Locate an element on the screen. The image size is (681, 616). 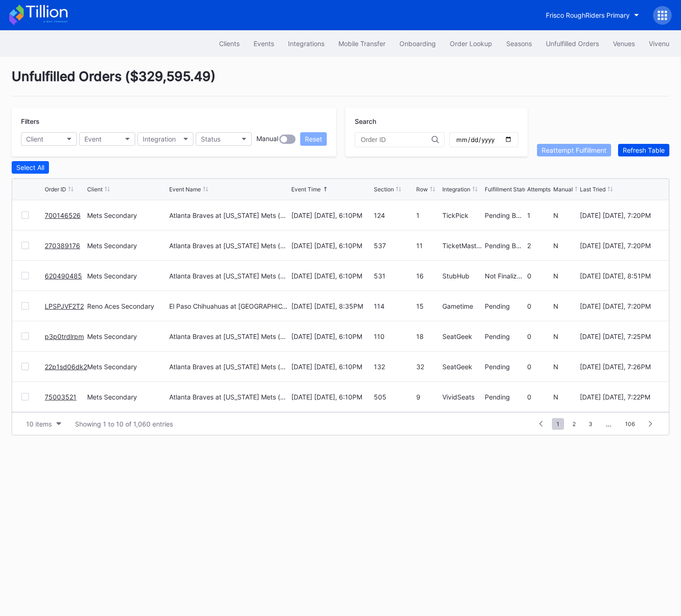
a: Mobile Transfer is located at coordinates (361, 43).